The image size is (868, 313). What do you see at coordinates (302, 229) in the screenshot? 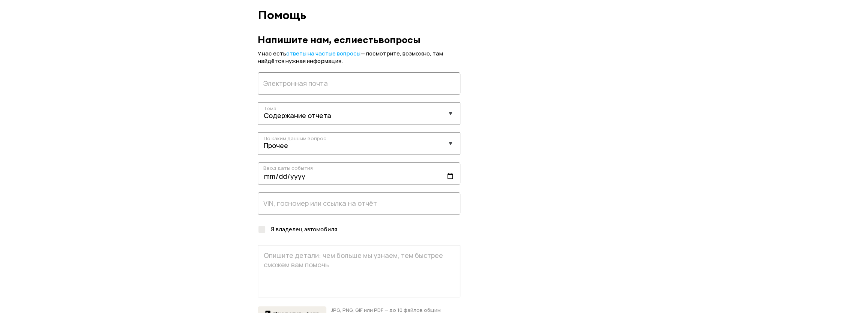
I see `div: Я владелец автомобиля` at bounding box center [302, 229].